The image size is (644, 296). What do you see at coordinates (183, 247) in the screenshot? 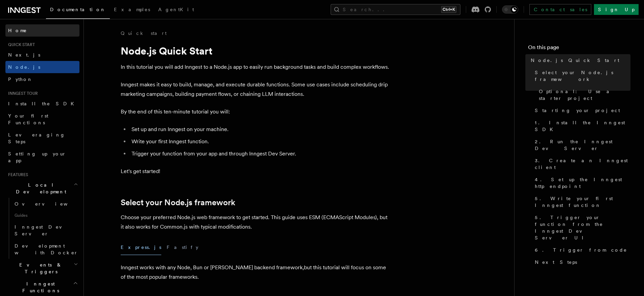
I see `button: Fastify` at bounding box center [183, 247].